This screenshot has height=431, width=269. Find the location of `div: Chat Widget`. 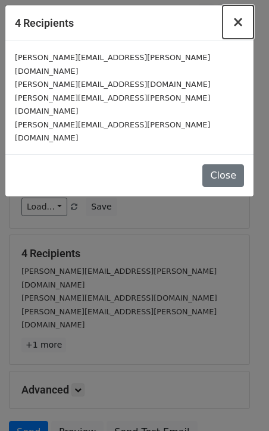

div: Chat Widget is located at coordinates (239, 402).